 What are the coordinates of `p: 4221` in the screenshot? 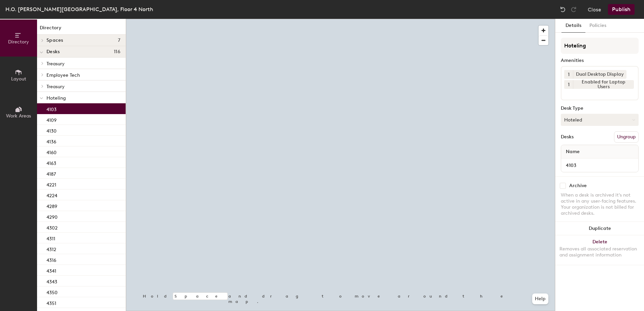 It's located at (51, 184).